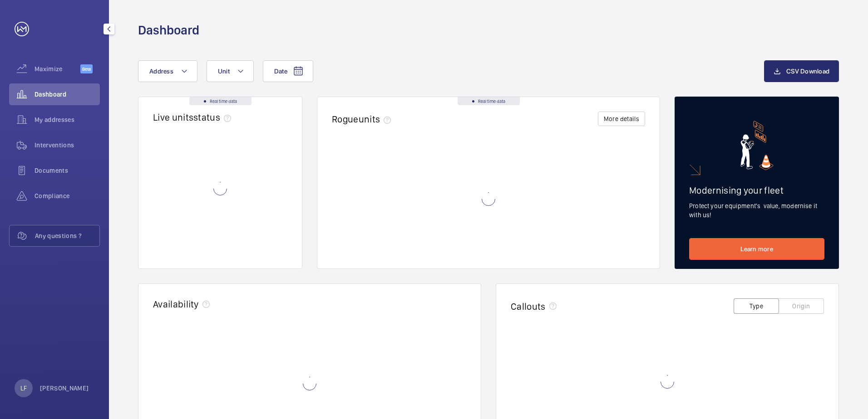 The width and height of the screenshot is (868, 419). I want to click on span: Dashboard, so click(68, 94).